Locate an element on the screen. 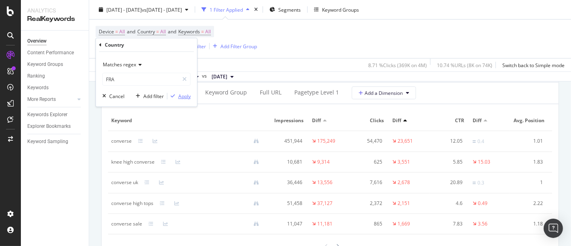 The image size is (571, 246). div: 12.05 is located at coordinates (447, 141).